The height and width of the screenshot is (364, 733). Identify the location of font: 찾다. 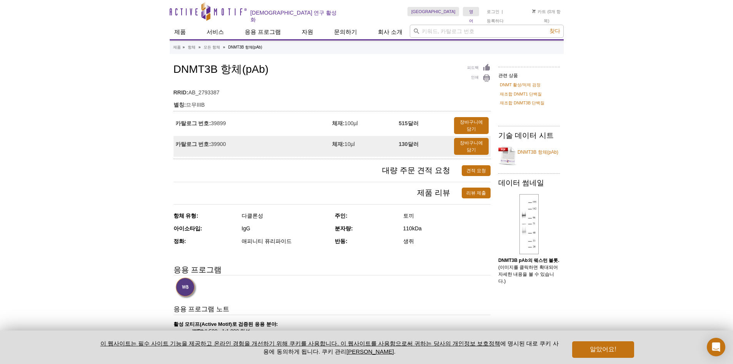
(555, 31).